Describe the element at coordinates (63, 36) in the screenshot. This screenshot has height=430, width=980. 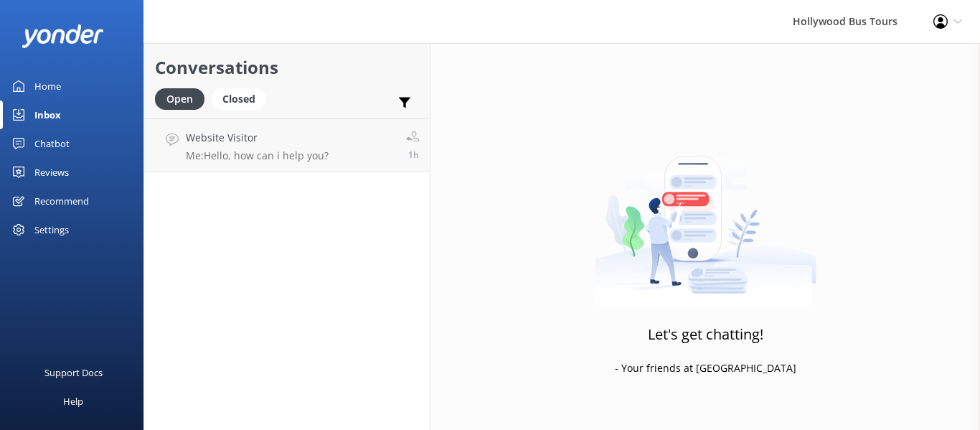
I see `img: yonder-white-logo.png` at that location.